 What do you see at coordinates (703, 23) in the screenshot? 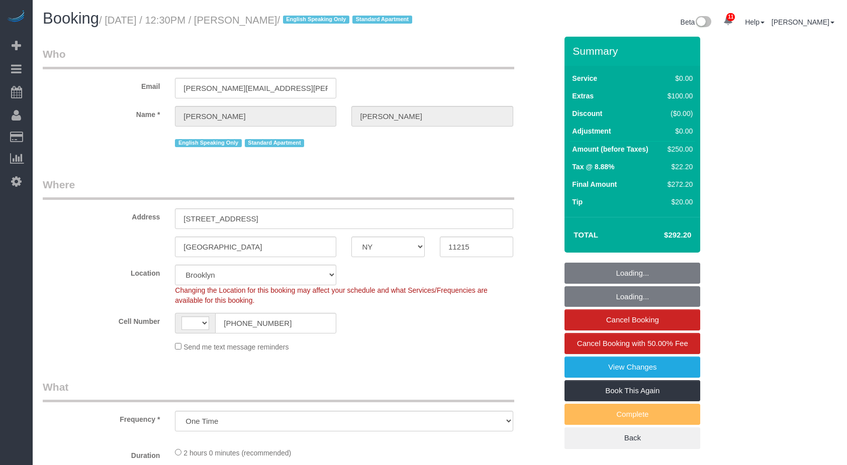
I see `img: New interface` at bounding box center [703, 23].